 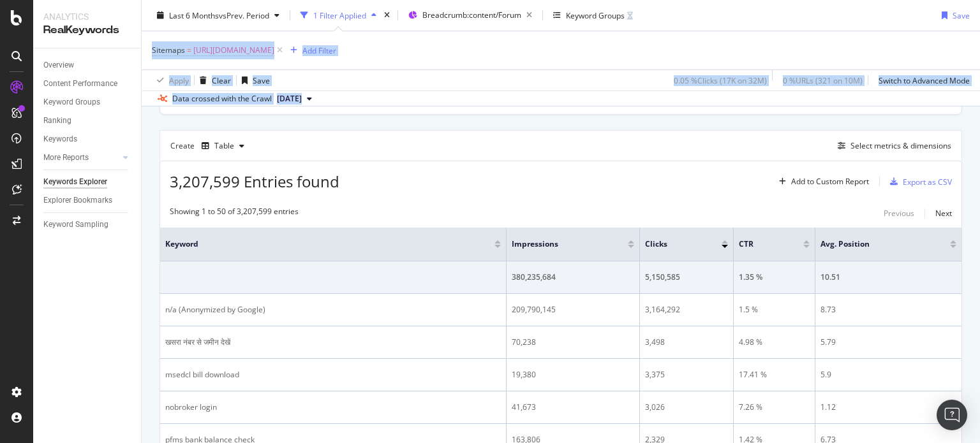 What do you see at coordinates (333, 342) in the screenshot?
I see `div: खसरा नंबर से जमीन देखें` at bounding box center [333, 342].